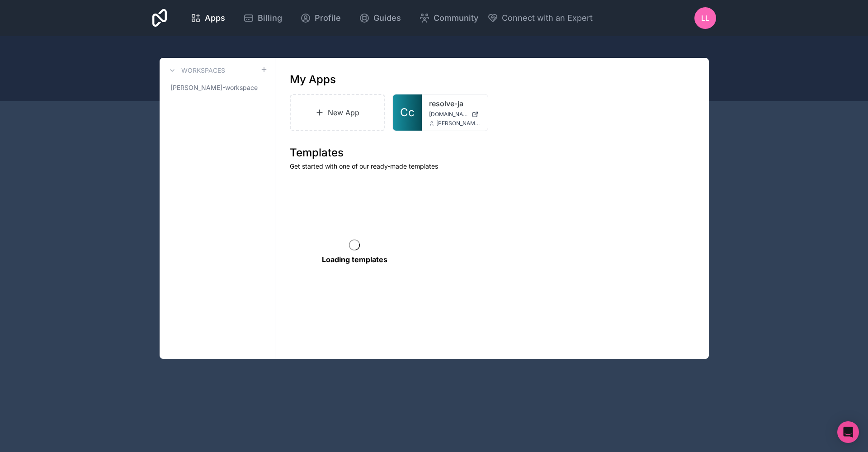 The image size is (868, 452). Describe the element at coordinates (408, 113) in the screenshot. I see `a: Cc` at that location.